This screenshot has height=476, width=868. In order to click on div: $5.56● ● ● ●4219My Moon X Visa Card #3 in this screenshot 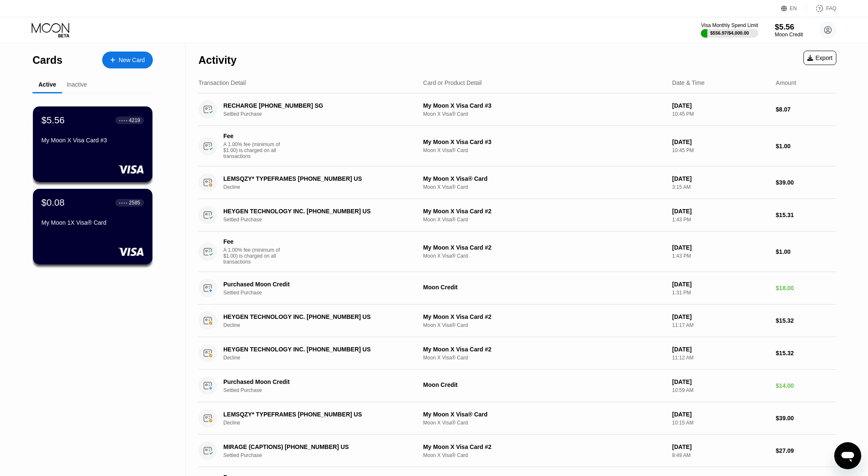, I will do `click(93, 144)`.